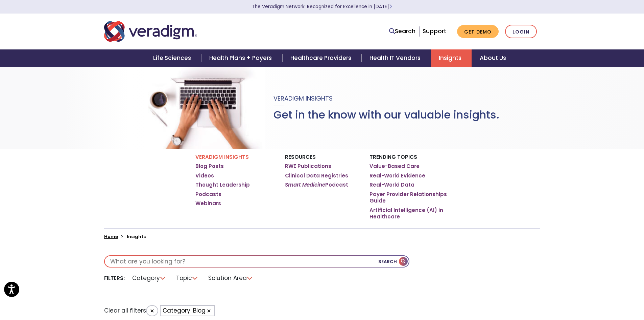  Describe the element at coordinates (387, 115) in the screenshot. I see `h1: Get in the know with our valuable insights.` at that location.